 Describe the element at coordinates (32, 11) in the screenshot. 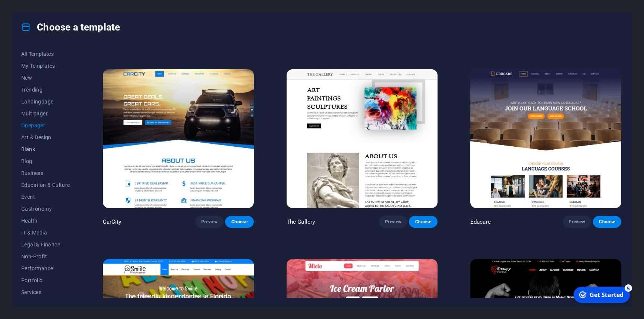

I see `div: Get Started 5 items remaining, 0% complete` at that location.